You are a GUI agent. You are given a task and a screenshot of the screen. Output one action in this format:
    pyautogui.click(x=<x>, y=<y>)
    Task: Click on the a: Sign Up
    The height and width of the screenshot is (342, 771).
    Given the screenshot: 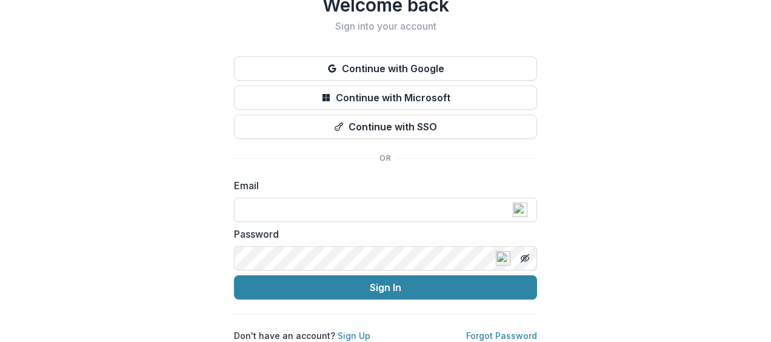 What is the action you would take?
    pyautogui.click(x=354, y=335)
    